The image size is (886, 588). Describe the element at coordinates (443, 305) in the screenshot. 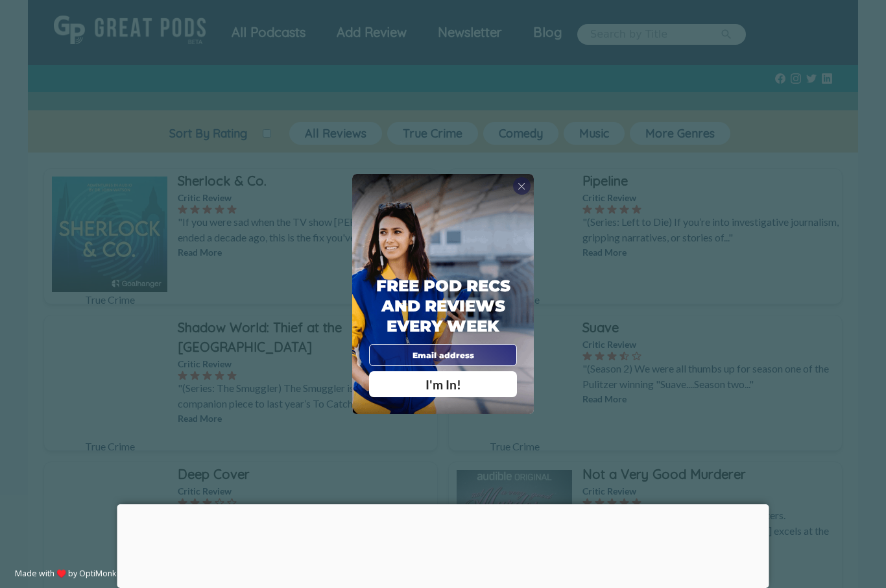

I see `span: Free Pod Recs and Reviews every week` at that location.